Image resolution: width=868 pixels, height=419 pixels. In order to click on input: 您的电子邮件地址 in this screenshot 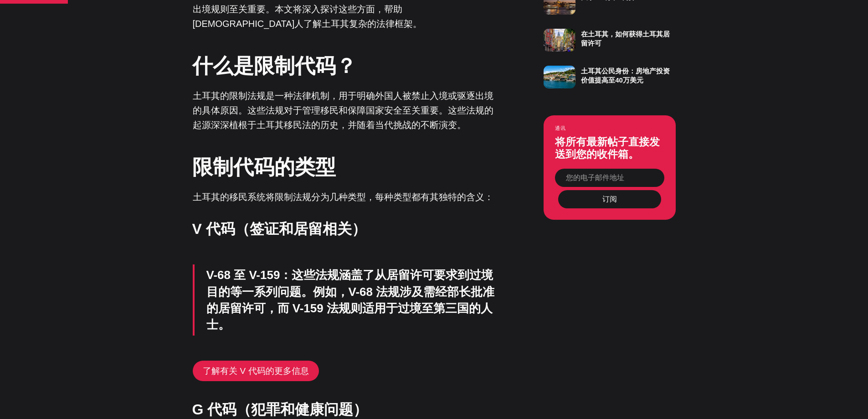, I will do `click(610, 178)`.